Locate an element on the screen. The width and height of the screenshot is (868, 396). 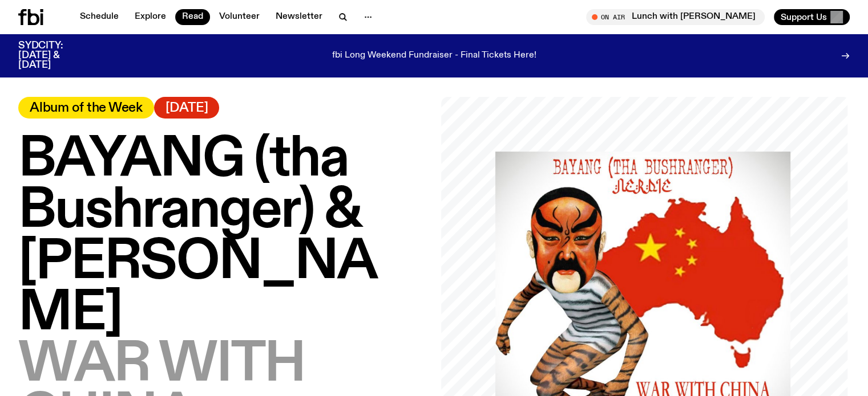
p: fbi Long Weekend Fundraiser - Final Tickets Here! is located at coordinates (434, 56).